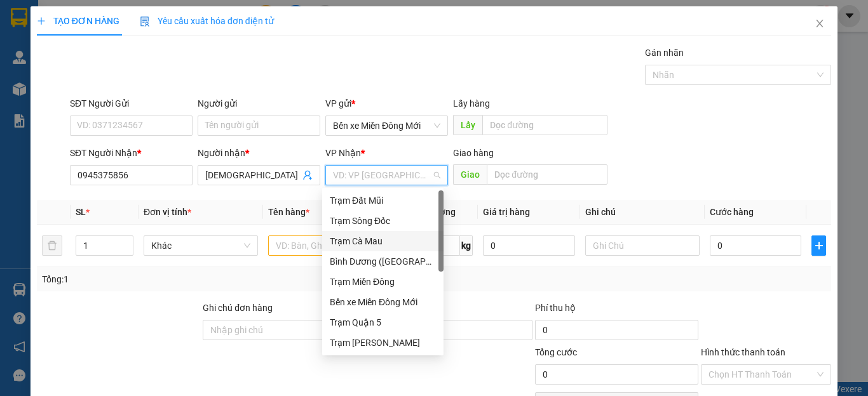 The image size is (868, 396). I want to click on button: plus, so click(819, 246).